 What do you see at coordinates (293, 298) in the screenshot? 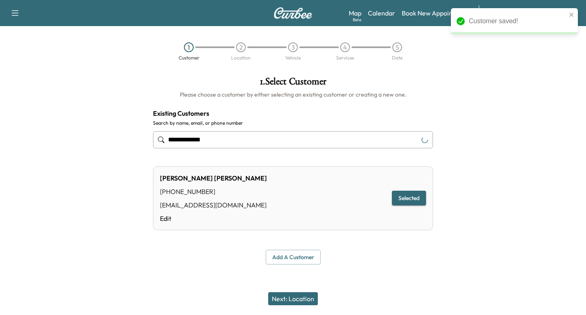
I see `button: Next: Location` at bounding box center [293, 298].